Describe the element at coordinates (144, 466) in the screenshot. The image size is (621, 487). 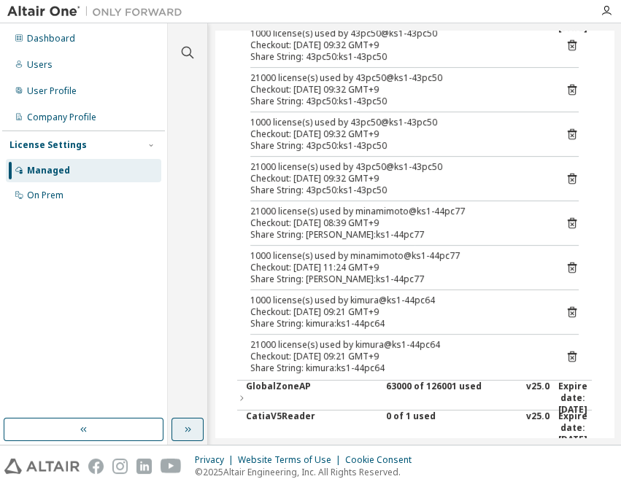
I see `img: linkedin.svg` at that location.